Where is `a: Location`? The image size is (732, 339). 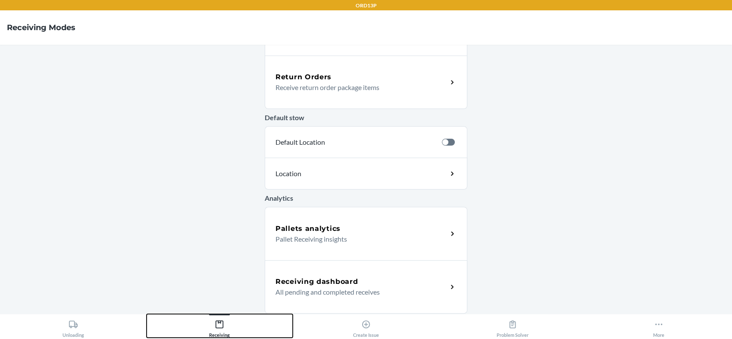
a: Location is located at coordinates (366, 174).